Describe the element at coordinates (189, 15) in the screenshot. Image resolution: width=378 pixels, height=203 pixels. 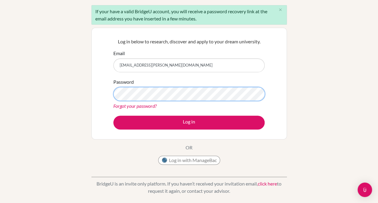
I see `div: If your have a valid BridgeU account, you will receive a password recovery link at the email addr...` at that location.